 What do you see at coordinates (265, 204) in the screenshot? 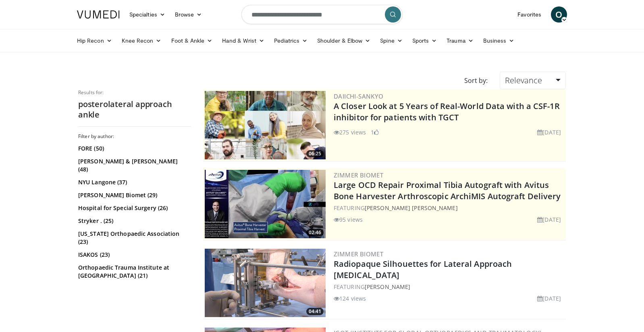
I see `img: a4fc9e3b-29e5-479a-a4d0-450a2184c01c.300x170_q85_crop-smart_upscale.jpg` at bounding box center [265, 204].